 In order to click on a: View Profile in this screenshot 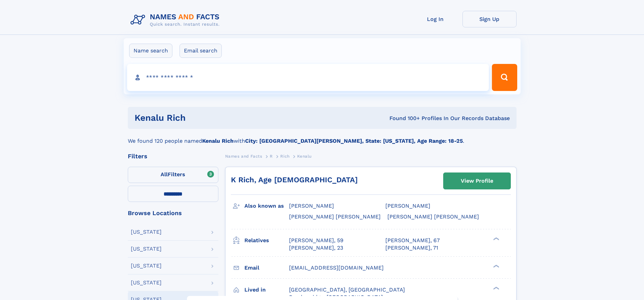, I will do `click(477, 181)`.